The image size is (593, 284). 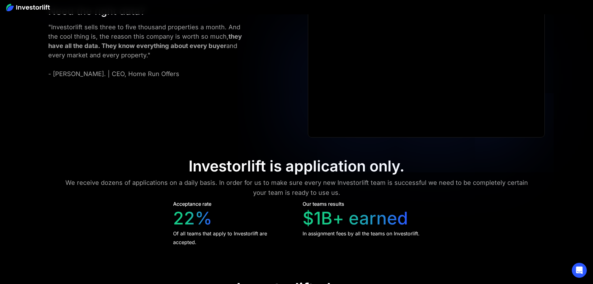 I want to click on div: Of all teams that apply to Investorlift are accepted., so click(x=232, y=238).